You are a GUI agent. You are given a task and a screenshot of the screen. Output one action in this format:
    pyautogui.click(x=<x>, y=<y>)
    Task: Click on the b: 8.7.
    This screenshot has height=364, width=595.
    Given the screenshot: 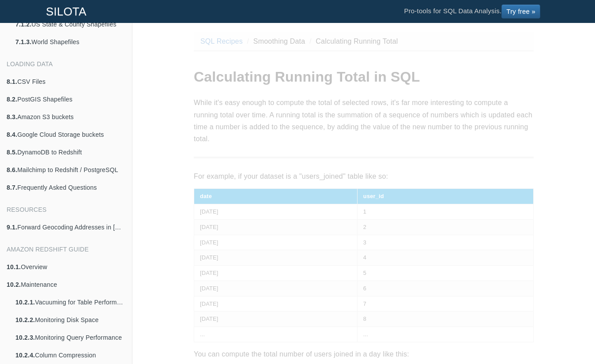 What is the action you would take?
    pyautogui.click(x=12, y=187)
    